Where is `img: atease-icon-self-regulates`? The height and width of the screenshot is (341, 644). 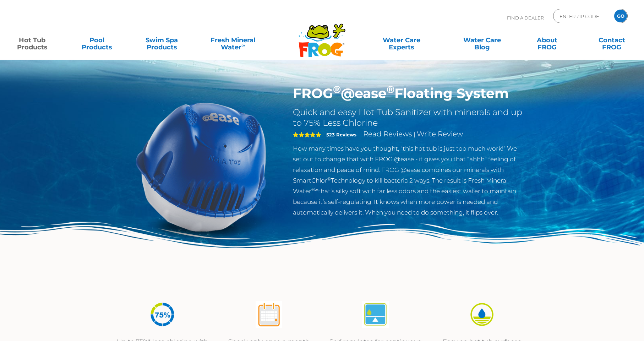
img: atease-icon-self-regulates is located at coordinates (375, 314).